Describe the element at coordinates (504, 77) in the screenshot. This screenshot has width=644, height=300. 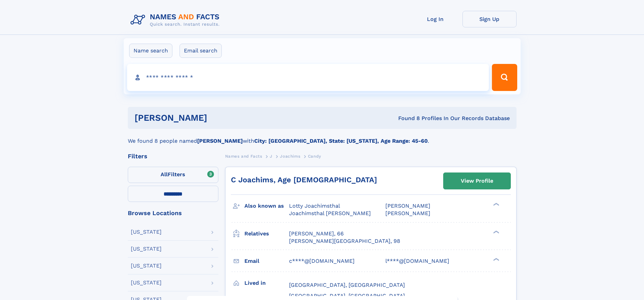
I see `button: Search Button` at that location.